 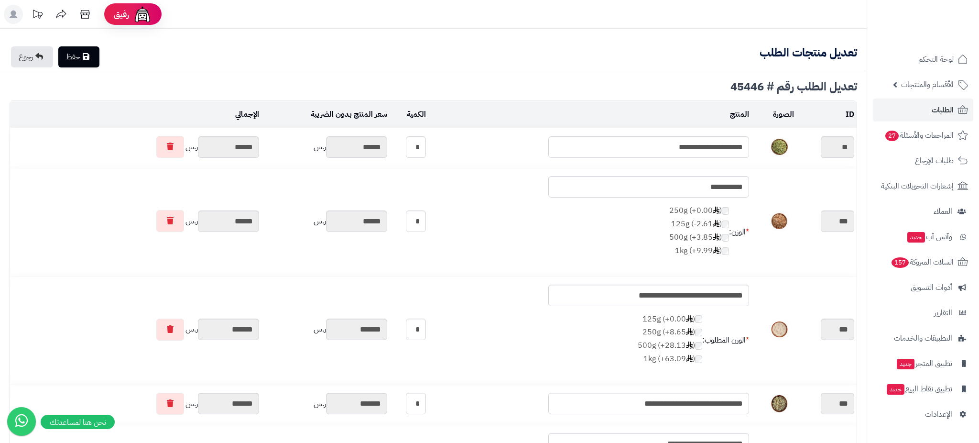 What do you see at coordinates (924, 363) in the screenshot?
I see `span: تطبيق المتجر` at bounding box center [924, 363].